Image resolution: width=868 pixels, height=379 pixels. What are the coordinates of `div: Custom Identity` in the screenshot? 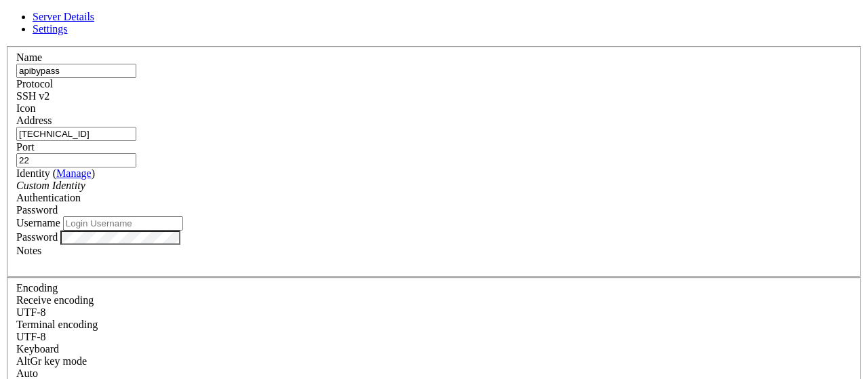 It's located at (434, 186).